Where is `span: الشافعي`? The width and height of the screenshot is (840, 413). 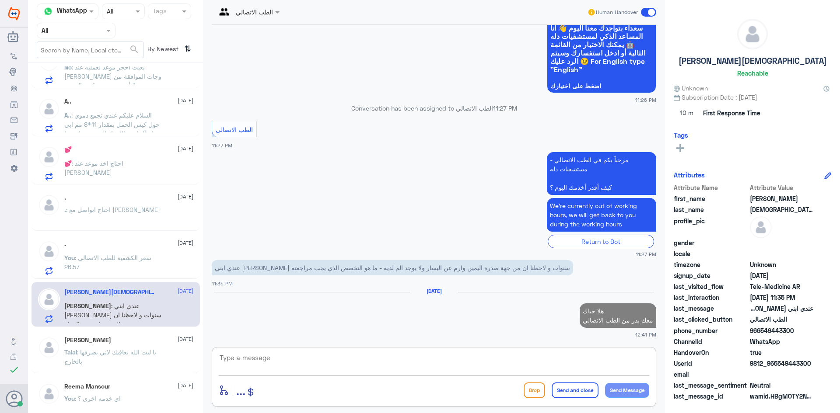 span: الشافعي is located at coordinates (781, 210).